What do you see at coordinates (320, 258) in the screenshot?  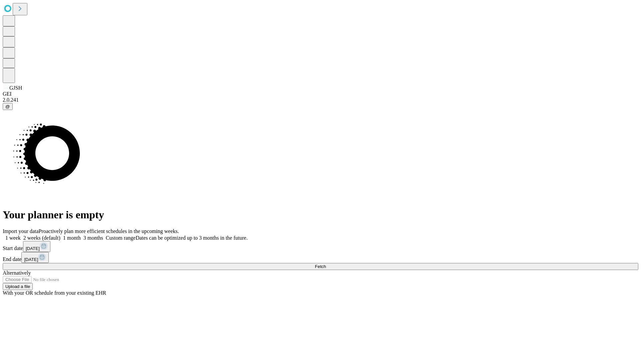 I see `div: End date` at bounding box center [320, 258].